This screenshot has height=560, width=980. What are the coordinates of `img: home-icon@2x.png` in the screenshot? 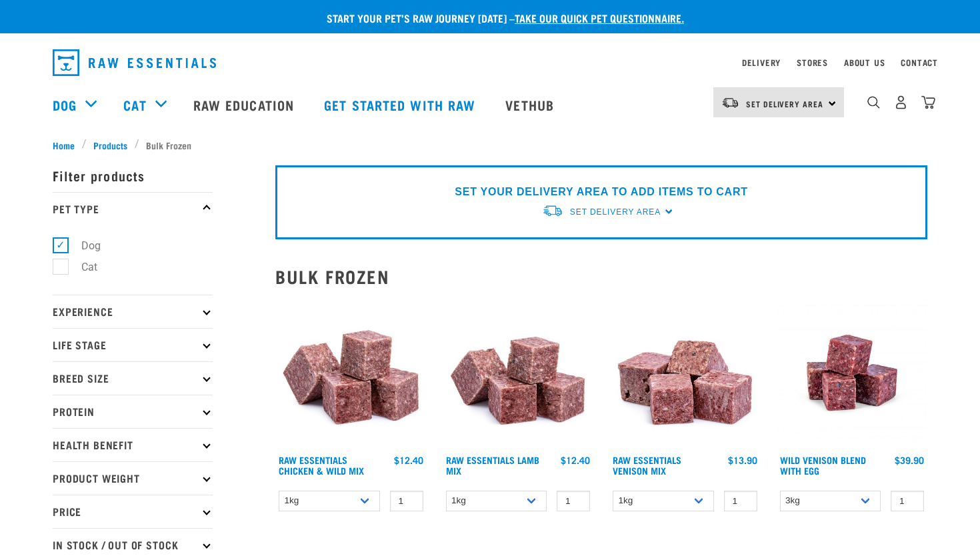 It's located at (928, 102).